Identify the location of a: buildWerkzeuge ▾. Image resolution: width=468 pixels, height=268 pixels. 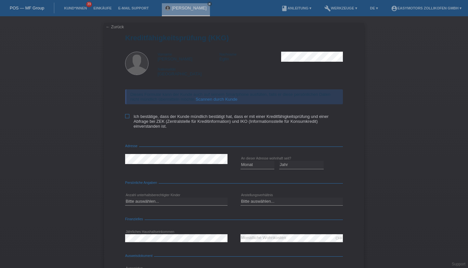
(341, 8).